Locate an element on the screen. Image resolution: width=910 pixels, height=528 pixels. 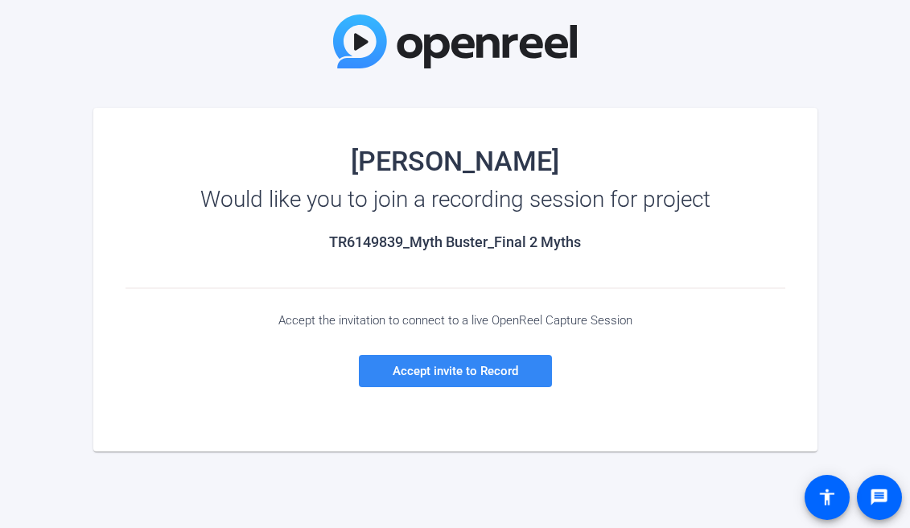
mat-icon: message is located at coordinates (879, 497).